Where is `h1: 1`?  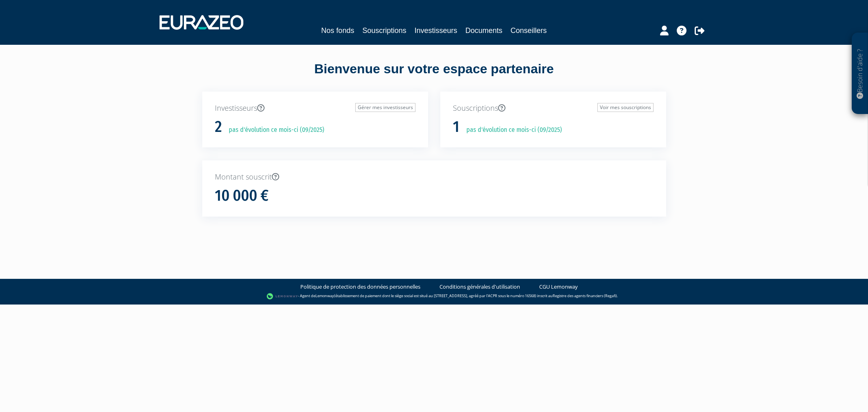
h1: 1 is located at coordinates (456, 127).